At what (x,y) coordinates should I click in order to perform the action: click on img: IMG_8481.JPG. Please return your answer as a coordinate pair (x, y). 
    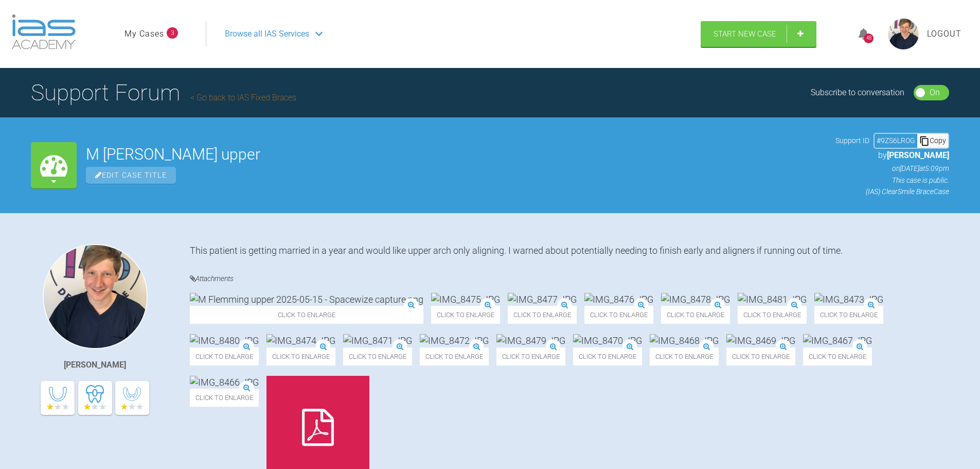
    Looking at the image, I should click on (772, 299).